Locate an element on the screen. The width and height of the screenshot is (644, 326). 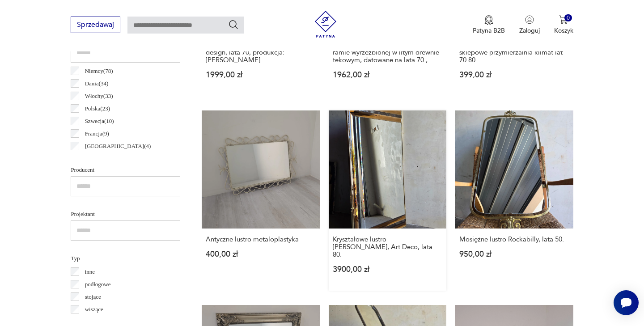
button: Patyna B2B is located at coordinates (489, 25).